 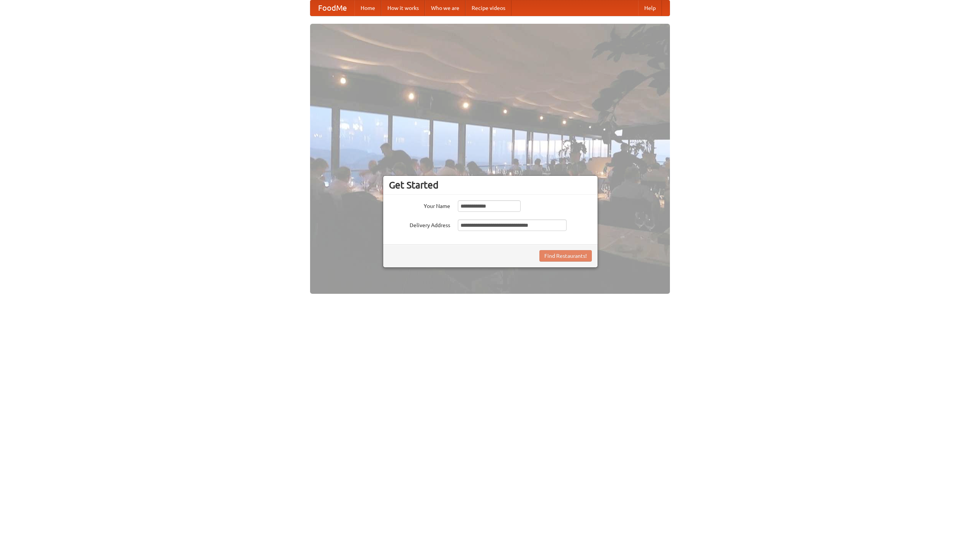 I want to click on a: FoodMe, so click(x=332, y=8).